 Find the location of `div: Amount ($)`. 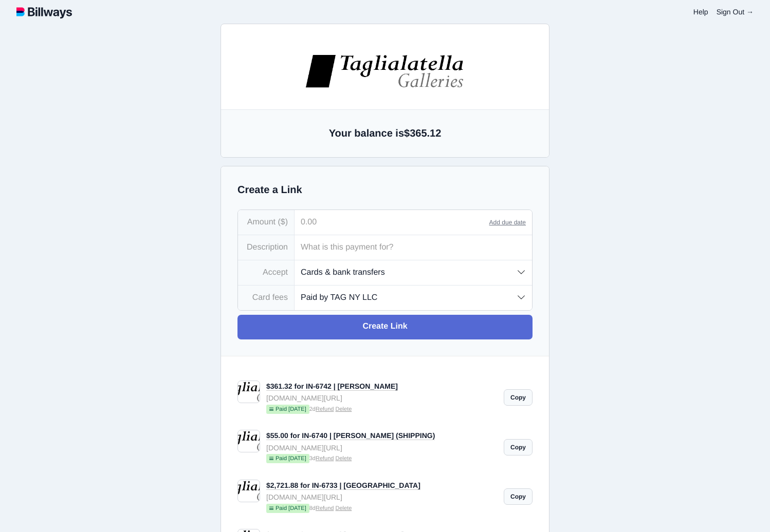

div: Amount ($) is located at coordinates (266, 222).